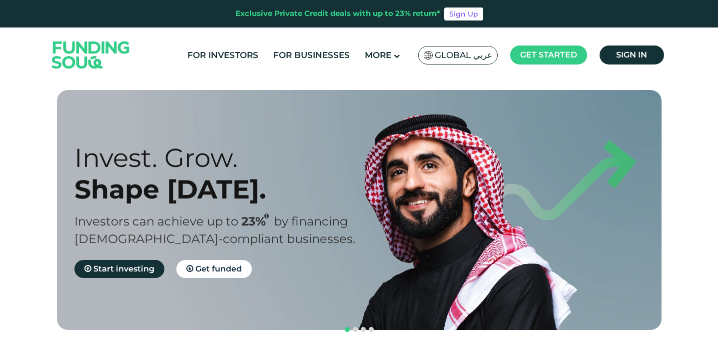 The height and width of the screenshot is (357, 718). I want to click on div: Invest. Grow., so click(225, 157).